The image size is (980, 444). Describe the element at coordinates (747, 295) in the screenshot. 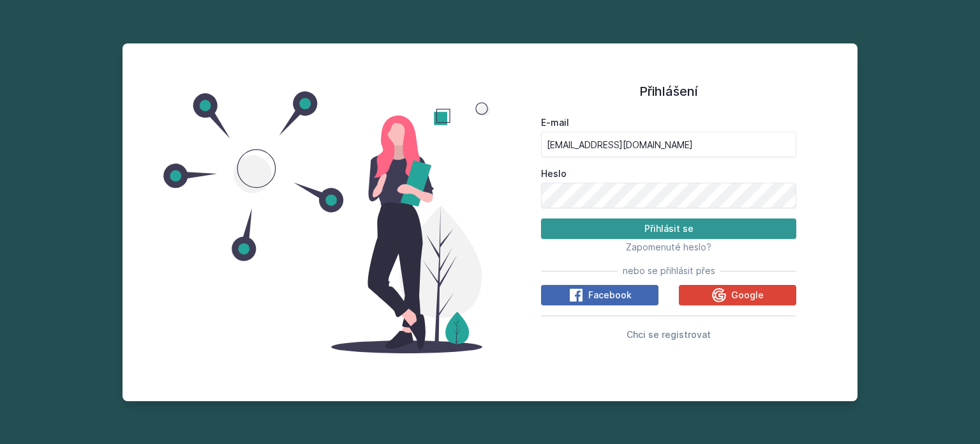

I see `span: Google` at that location.